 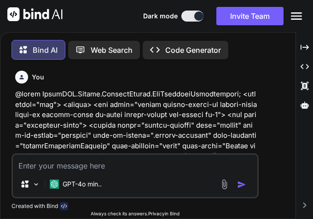 What do you see at coordinates (38, 77) in the screenshot?
I see `h6: You` at bounding box center [38, 77].